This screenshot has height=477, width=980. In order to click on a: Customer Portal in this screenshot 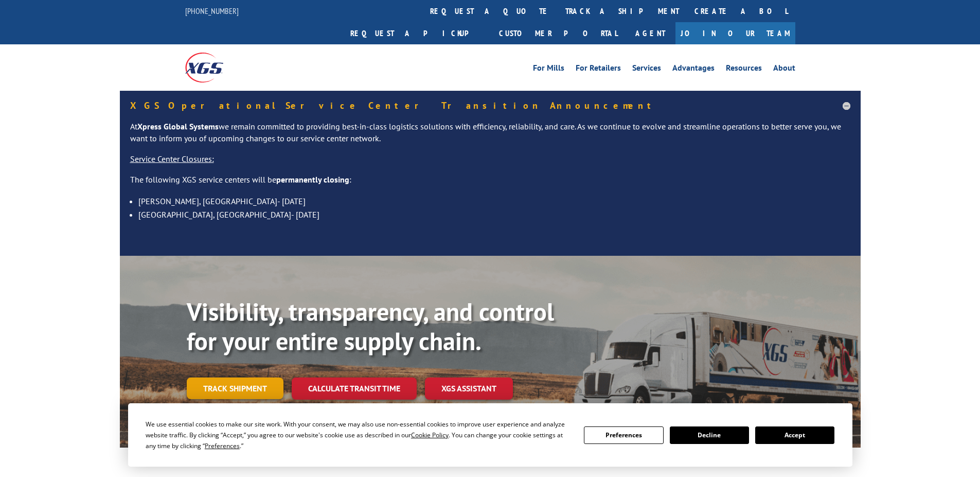, I will do `click(558, 33)`.